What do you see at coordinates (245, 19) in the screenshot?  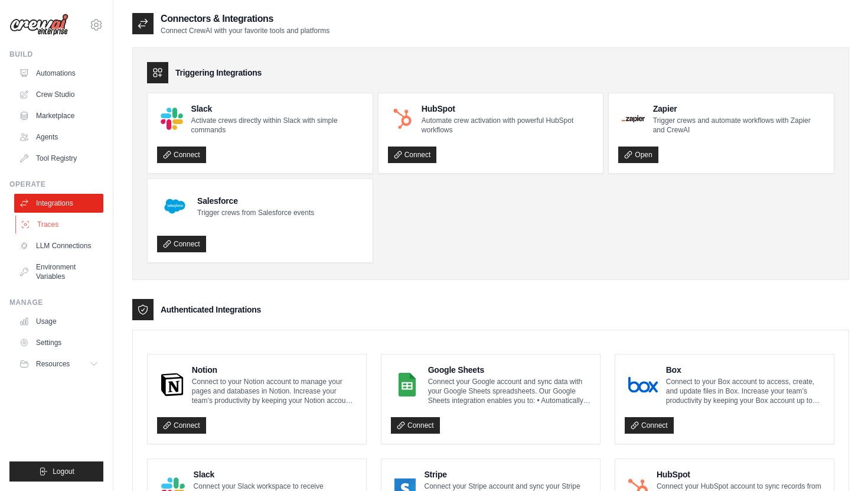 I see `h2: Connectors & Integrations` at bounding box center [245, 19].